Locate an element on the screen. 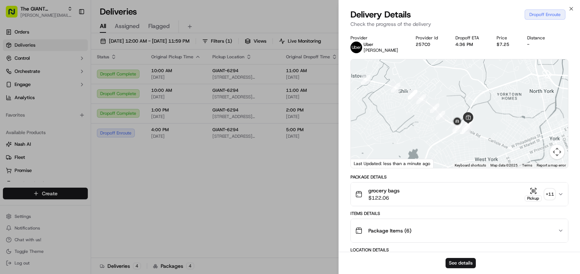  a: Report a map error is located at coordinates (551, 165).